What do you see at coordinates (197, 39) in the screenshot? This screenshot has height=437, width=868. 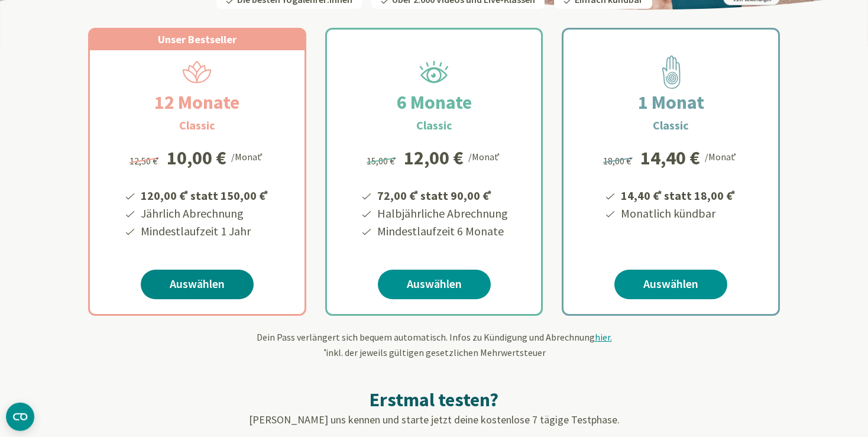 I see `span: Unser Bestseller` at bounding box center [197, 39].